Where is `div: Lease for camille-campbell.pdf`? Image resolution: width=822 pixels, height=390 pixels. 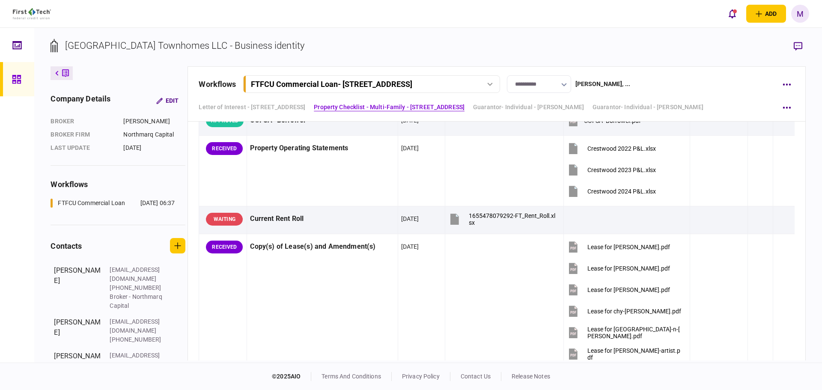
div: Lease for camille-campbell.pdf is located at coordinates (629, 269).